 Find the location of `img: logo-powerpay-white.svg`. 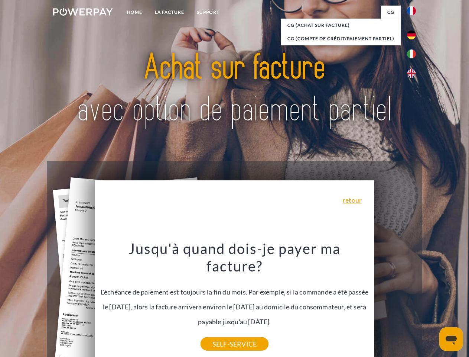

img: logo-powerpay-white.svg is located at coordinates (83, 12).